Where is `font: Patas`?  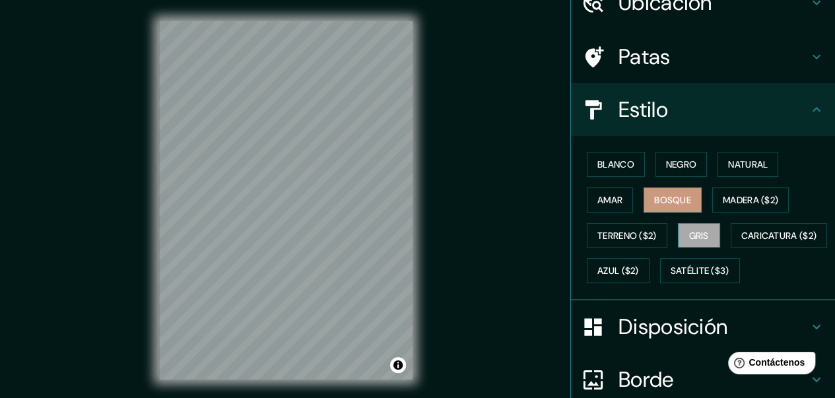
font: Patas is located at coordinates (644, 57).